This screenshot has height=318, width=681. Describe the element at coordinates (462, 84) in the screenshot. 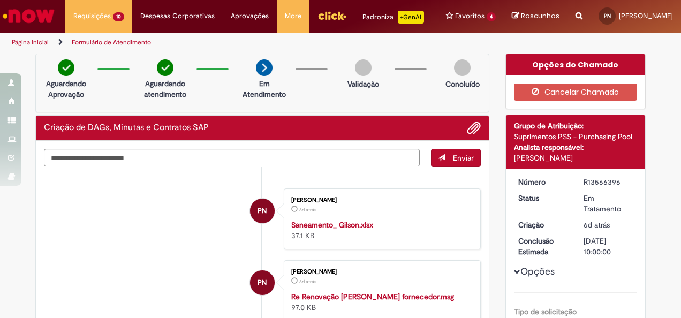

I see `p: Concluído` at that location.